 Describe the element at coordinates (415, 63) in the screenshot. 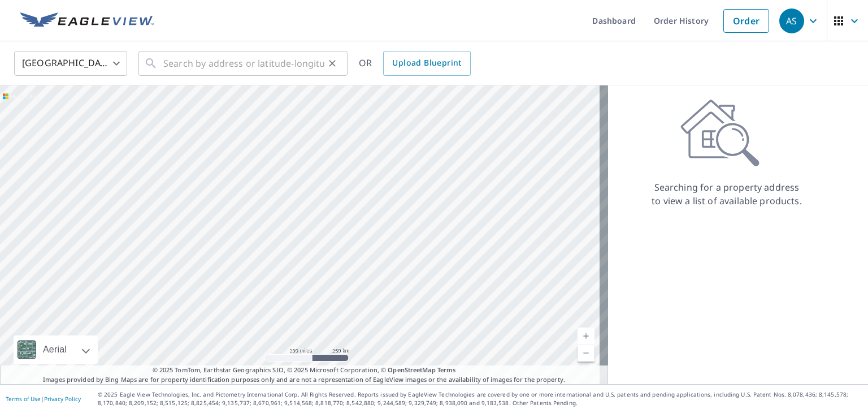

I see `div: OR` at that location.